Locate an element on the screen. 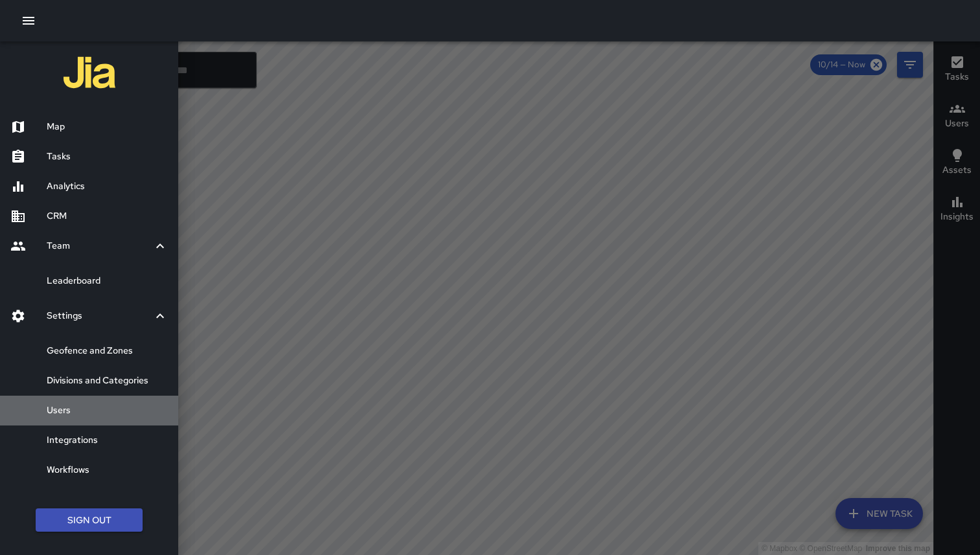  button: Sign Out is located at coordinates (89, 520).